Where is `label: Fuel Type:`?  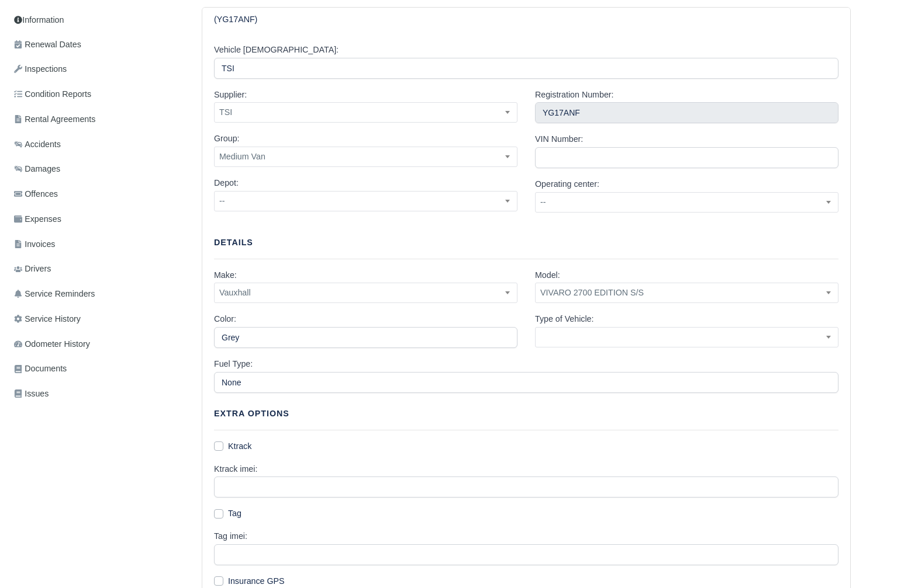
label: Fuel Type: is located at coordinates (233, 364).